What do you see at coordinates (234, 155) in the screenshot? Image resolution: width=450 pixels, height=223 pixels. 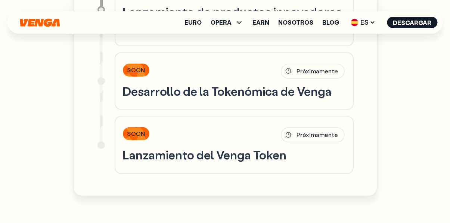 I see `h3: Lanzamiento del Venga Token` at bounding box center [234, 155].